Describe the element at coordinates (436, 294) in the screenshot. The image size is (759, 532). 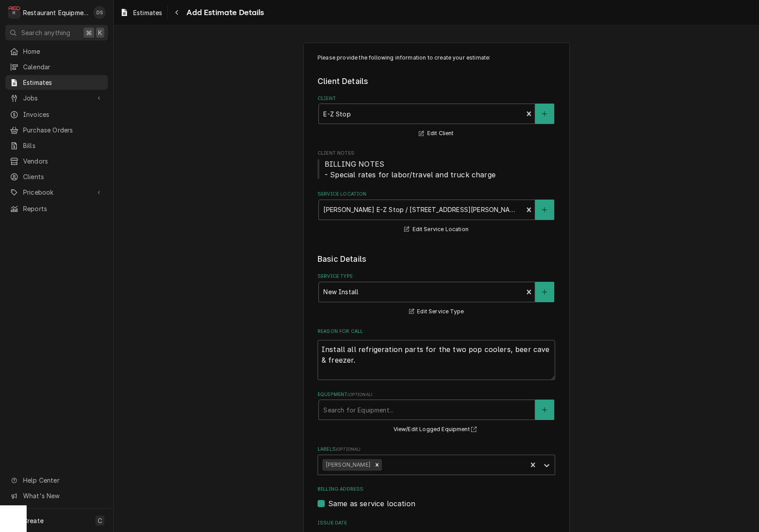
I see `div: Service Type` at that location.